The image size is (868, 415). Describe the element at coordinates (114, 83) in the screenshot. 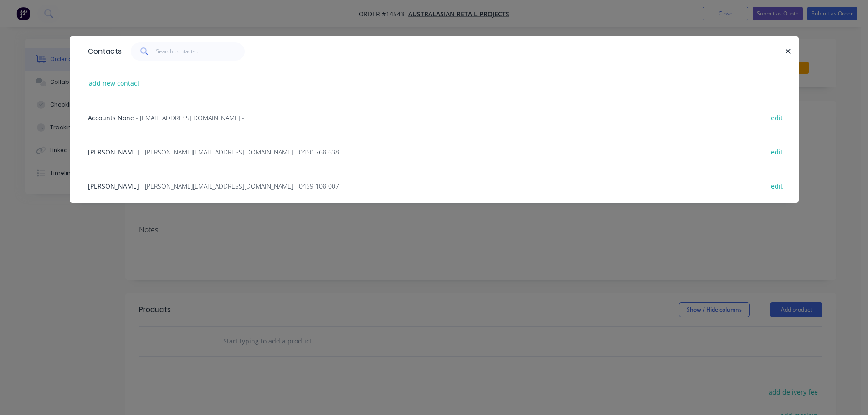

I see `button: add new contact` at that location.